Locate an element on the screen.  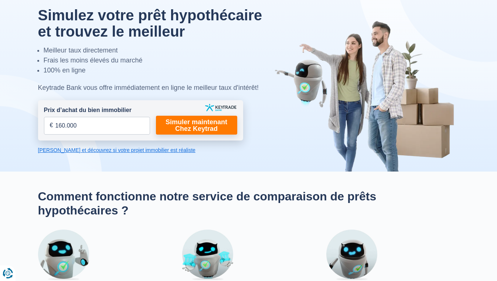
label: Prix d’achat du bien immobilier is located at coordinates (88, 110).